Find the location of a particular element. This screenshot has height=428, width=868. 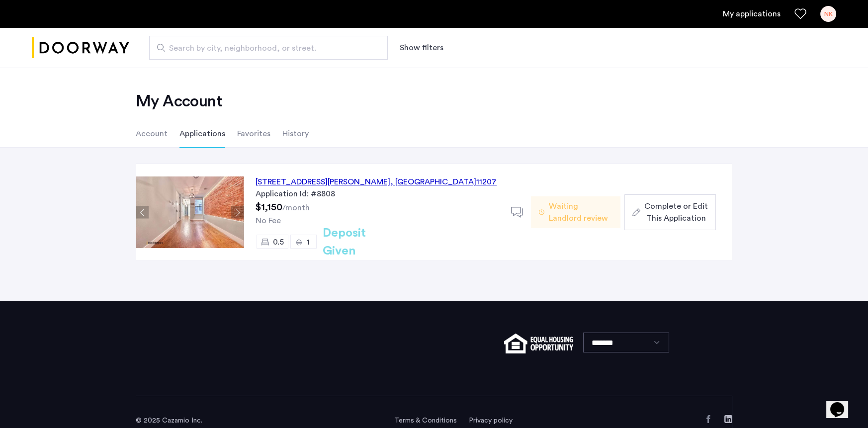

a: My application is located at coordinates (752, 14).